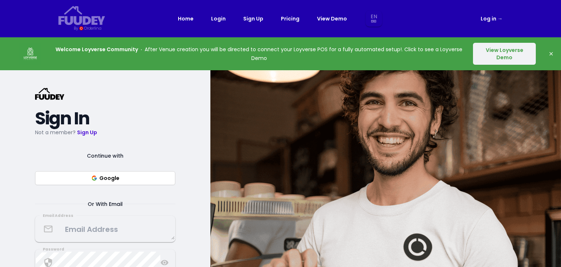  I want to click on div: Orderlina, so click(92, 28).